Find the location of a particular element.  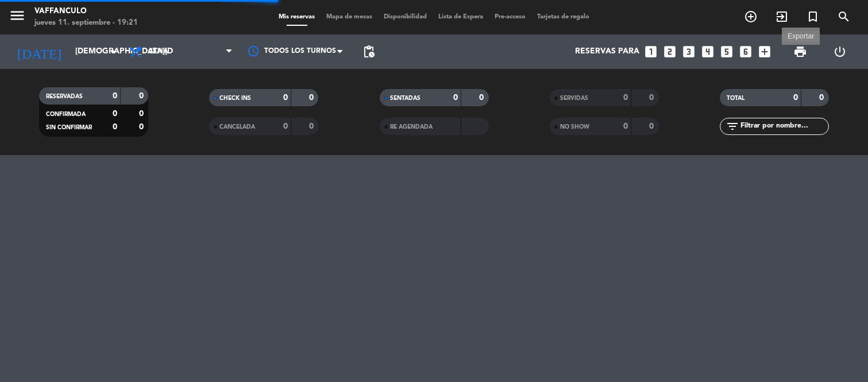

input: Filtrar por nombre... is located at coordinates (783, 127).